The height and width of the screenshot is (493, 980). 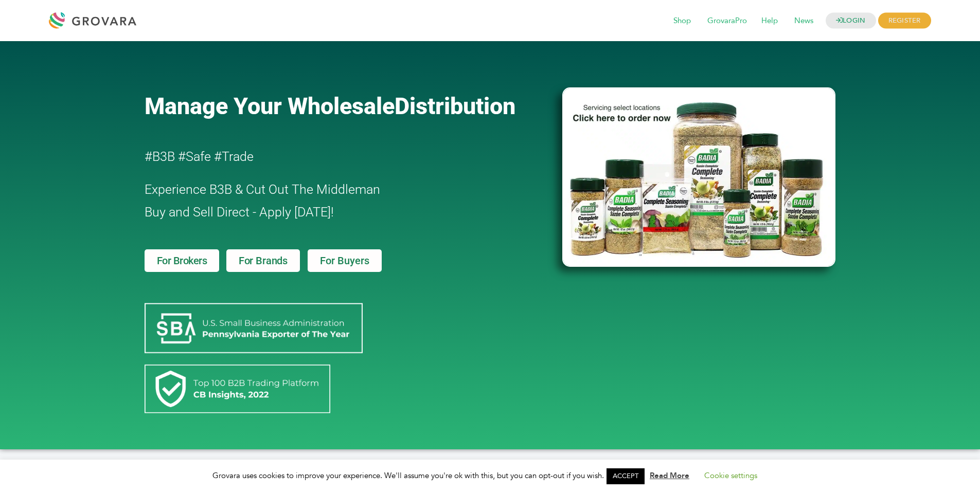 What do you see at coordinates (804, 21) in the screenshot?
I see `span: News` at bounding box center [804, 21].